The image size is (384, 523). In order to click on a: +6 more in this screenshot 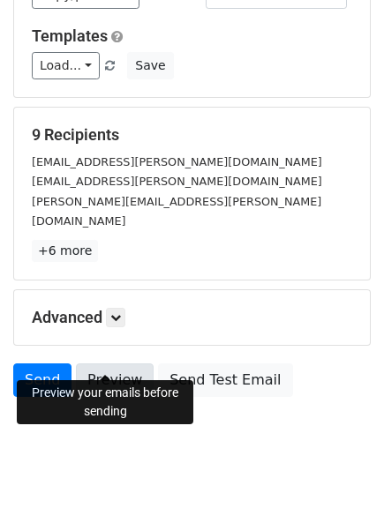, I will do `click(64, 251)`.